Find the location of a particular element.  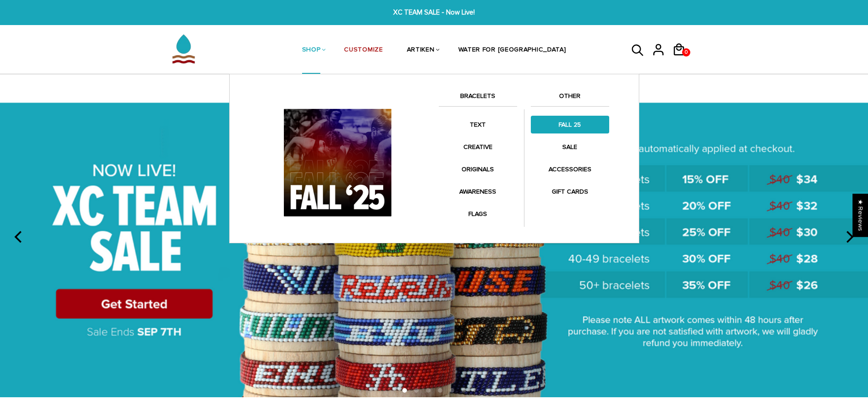

span: 0 is located at coordinates (686, 52).